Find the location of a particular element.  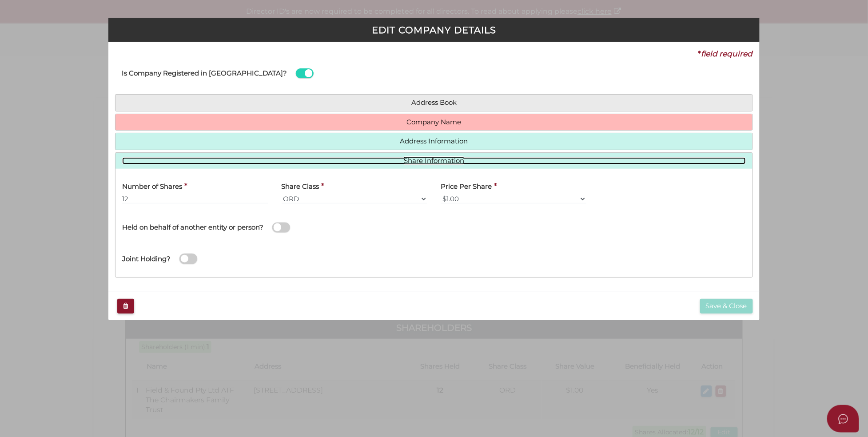

button: Open asap is located at coordinates (843, 419).